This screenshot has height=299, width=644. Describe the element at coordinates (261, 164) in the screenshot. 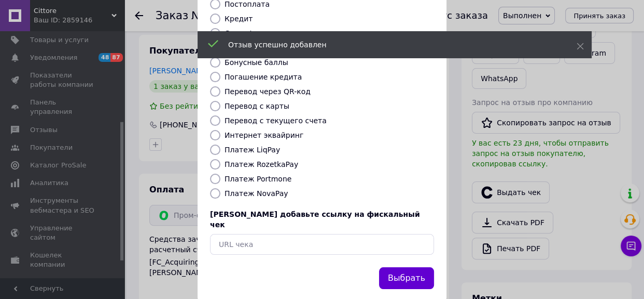

I see `label: Платеж RozetkaPay` at that location.